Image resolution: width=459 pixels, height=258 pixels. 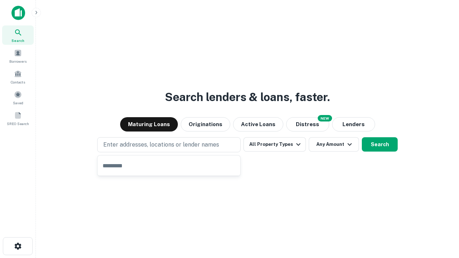 What do you see at coordinates (18, 77) in the screenshot?
I see `a: Contacts` at bounding box center [18, 77].